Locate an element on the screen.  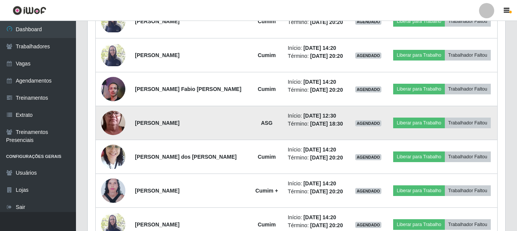
strong: Cumim + is located at coordinates (267, 190).